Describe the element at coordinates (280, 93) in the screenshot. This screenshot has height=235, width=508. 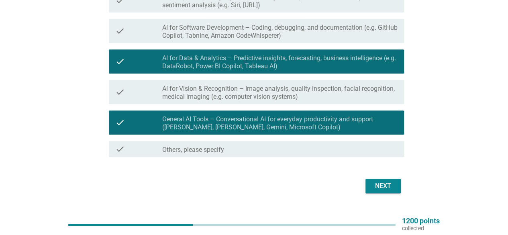
I see `label: AI for Vision & Recognition – Image analysis, quality inspection, facial recognition, medical ima...` at that location.